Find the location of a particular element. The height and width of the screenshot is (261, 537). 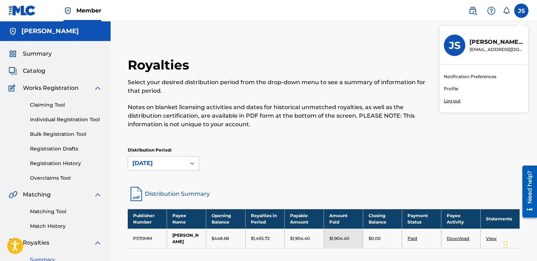

a: Match History is located at coordinates (66, 226).